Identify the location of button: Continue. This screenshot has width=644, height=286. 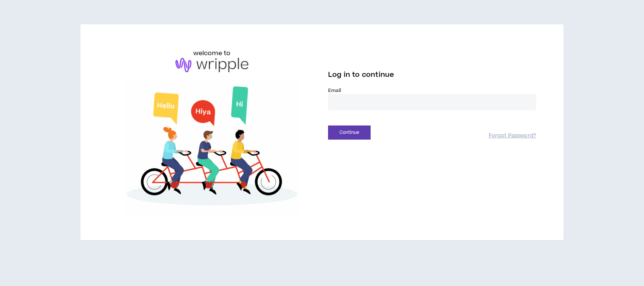
(349, 133).